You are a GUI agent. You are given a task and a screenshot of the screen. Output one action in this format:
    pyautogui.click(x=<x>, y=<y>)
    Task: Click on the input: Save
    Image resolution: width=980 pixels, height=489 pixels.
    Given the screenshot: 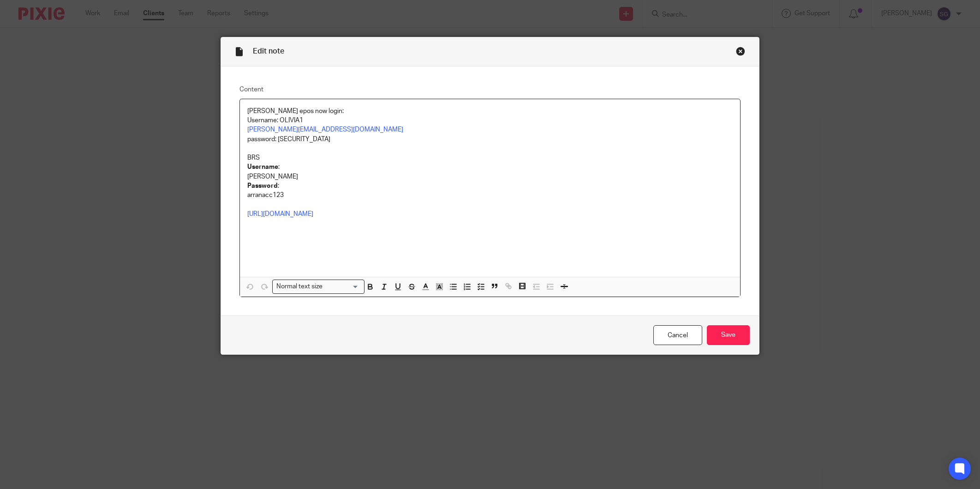 What is the action you would take?
    pyautogui.click(x=728, y=335)
    